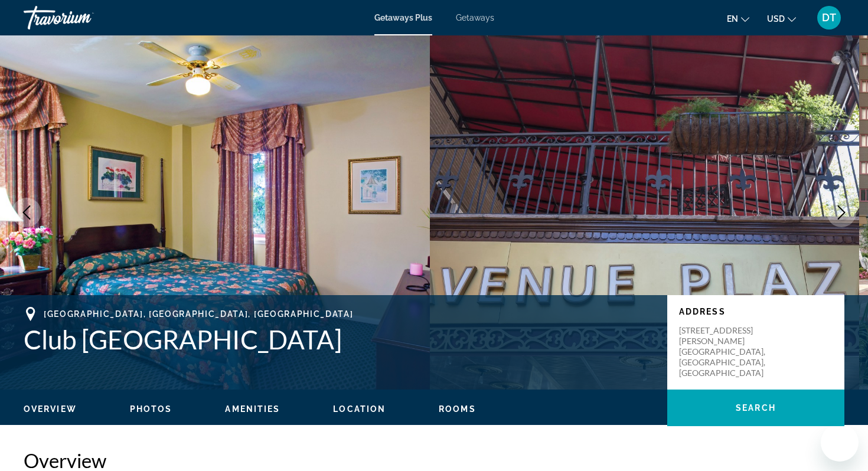  I want to click on span: Getaways, so click(475, 17).